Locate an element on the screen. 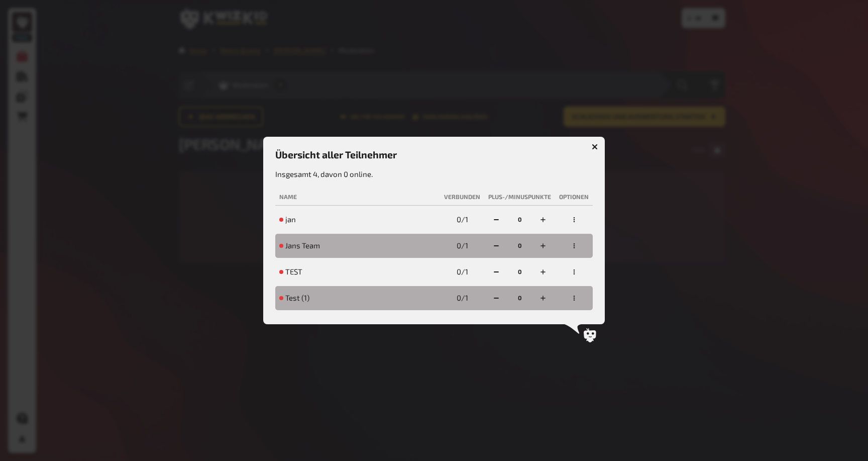  span: jan is located at coordinates (290, 220).